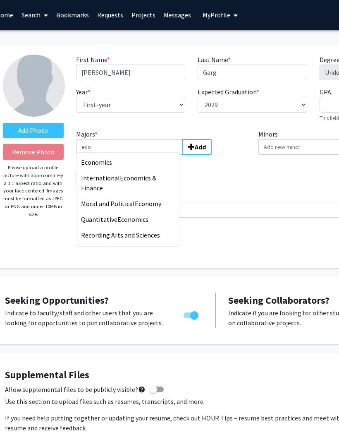 This screenshot has height=437, width=339. Describe the element at coordinates (200, 147) in the screenshot. I see `b: Add` at that location.